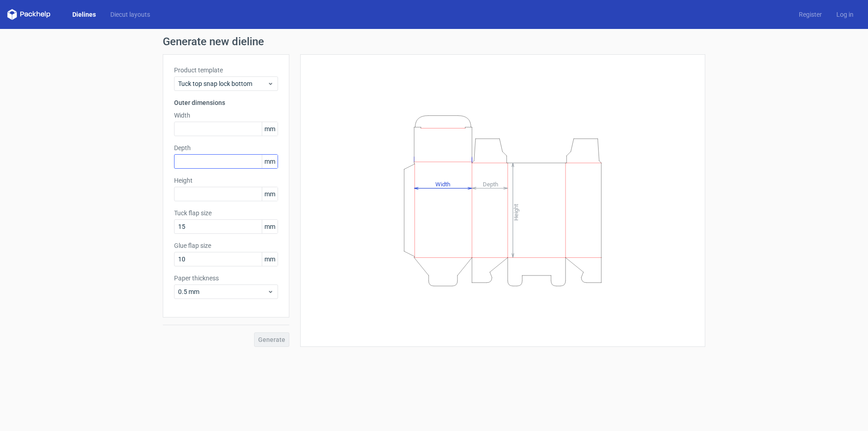 The height and width of the screenshot is (431, 868). What do you see at coordinates (226, 213) in the screenshot?
I see `label: Tuck flap size` at bounding box center [226, 213].